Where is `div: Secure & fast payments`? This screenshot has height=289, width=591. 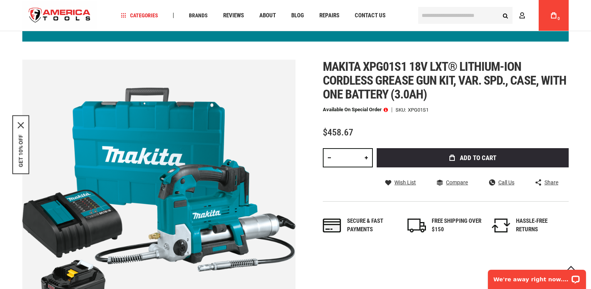
div: Secure & fast payments is located at coordinates (372, 225).